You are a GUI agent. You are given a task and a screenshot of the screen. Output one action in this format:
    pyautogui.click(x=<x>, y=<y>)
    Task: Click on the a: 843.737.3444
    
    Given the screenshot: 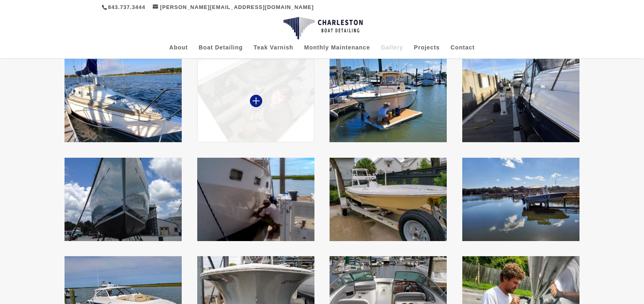 What is the action you would take?
    pyautogui.click(x=127, y=7)
    